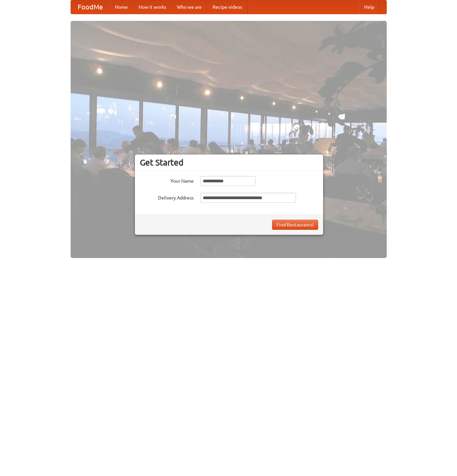 The width and height of the screenshot is (457, 476). Describe the element at coordinates (90, 7) in the screenshot. I see `a: FoodMe` at that location.